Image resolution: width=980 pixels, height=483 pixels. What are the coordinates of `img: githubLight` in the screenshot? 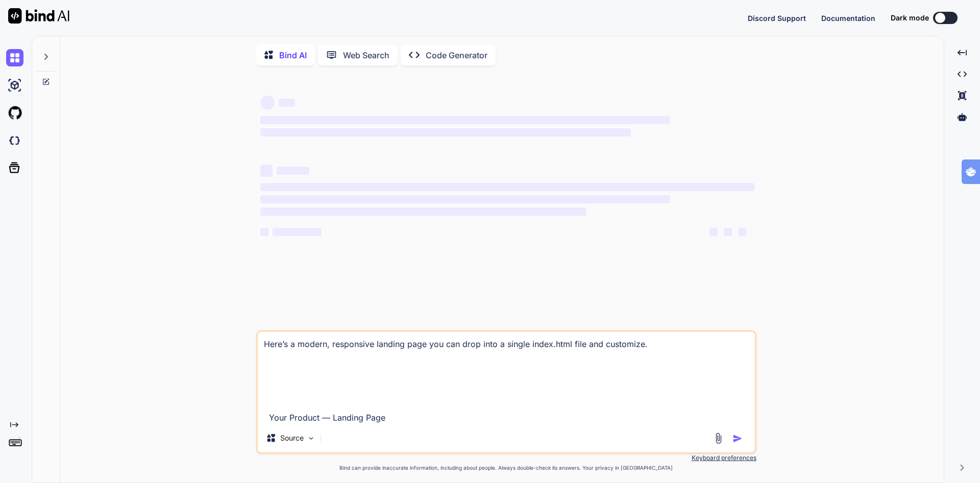 It's located at (15, 113).